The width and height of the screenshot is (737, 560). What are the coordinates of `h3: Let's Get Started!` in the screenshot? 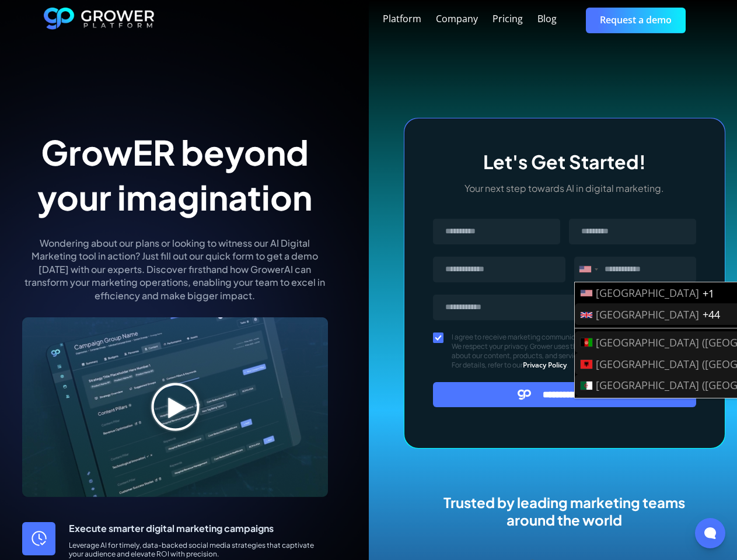 It's located at (565, 162).